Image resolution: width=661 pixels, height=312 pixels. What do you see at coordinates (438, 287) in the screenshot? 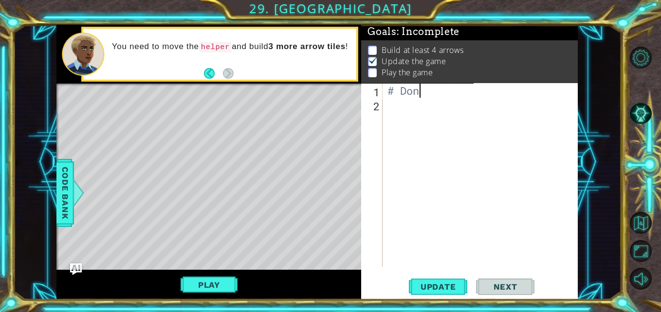
I see `button: Update` at bounding box center [438, 287].